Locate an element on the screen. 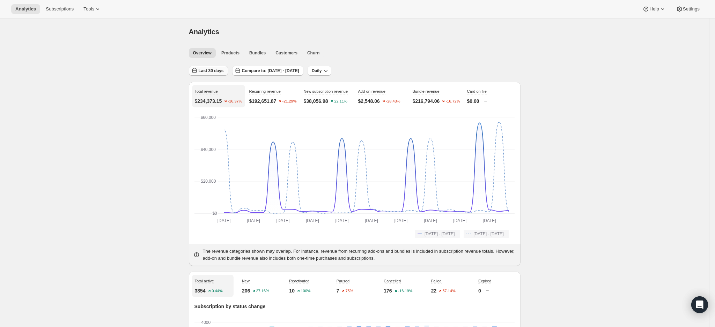 The height and width of the screenshot is (327, 715). text: 4000 is located at coordinates (206, 323).